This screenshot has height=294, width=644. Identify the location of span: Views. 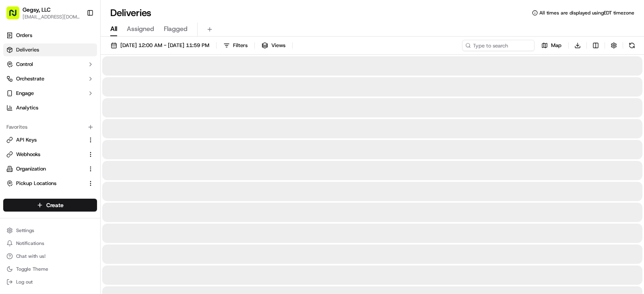
(278, 45).